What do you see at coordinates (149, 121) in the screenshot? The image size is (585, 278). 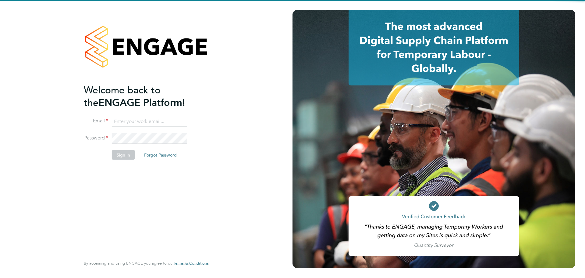 I see `input: Enter your work email...` at bounding box center [149, 121].